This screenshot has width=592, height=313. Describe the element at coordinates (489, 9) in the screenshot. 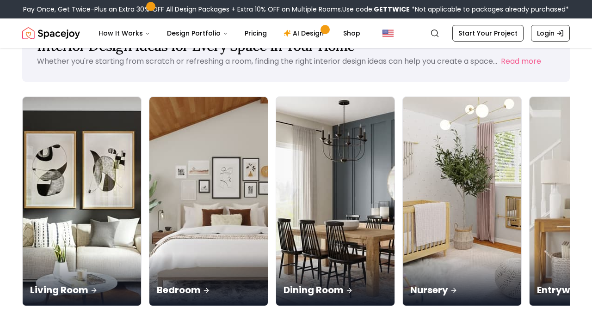

I see `span: *Not applicable to packages already purchased*` at that location.